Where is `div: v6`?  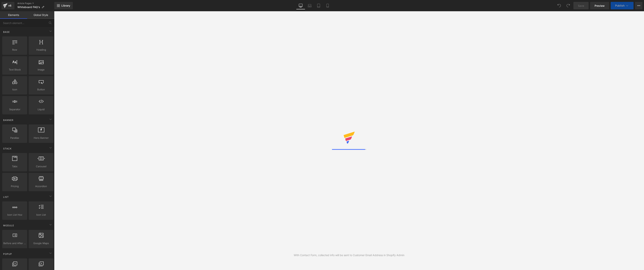
div: v6 is located at coordinates (10, 6).